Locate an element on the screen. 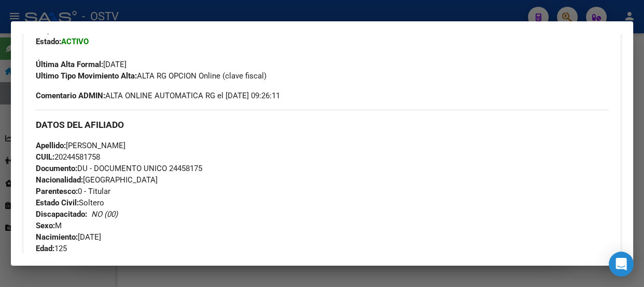 The image size is (644, 287). i: NO (00) is located at coordinates (104, 214).